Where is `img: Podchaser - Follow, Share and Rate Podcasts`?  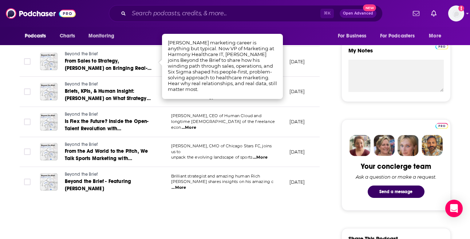
img: Podchaser - Follow, Share and Rate Podcasts is located at coordinates (41, 13).